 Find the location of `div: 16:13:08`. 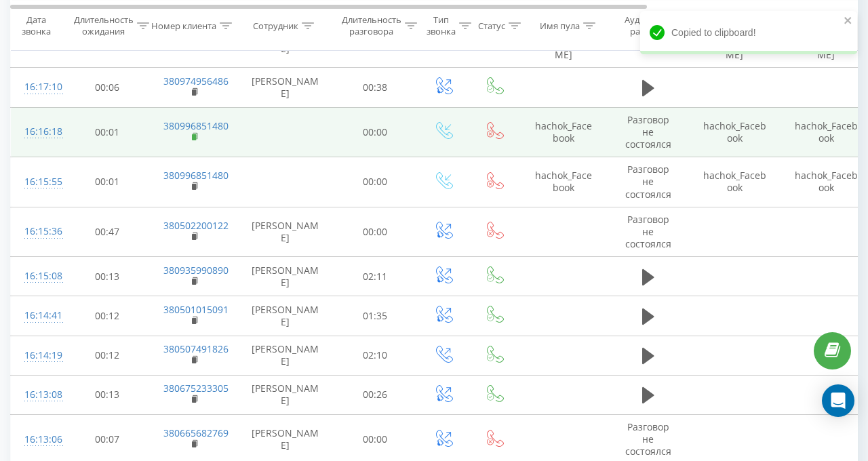

div: 16:13:08 is located at coordinates (38, 395).